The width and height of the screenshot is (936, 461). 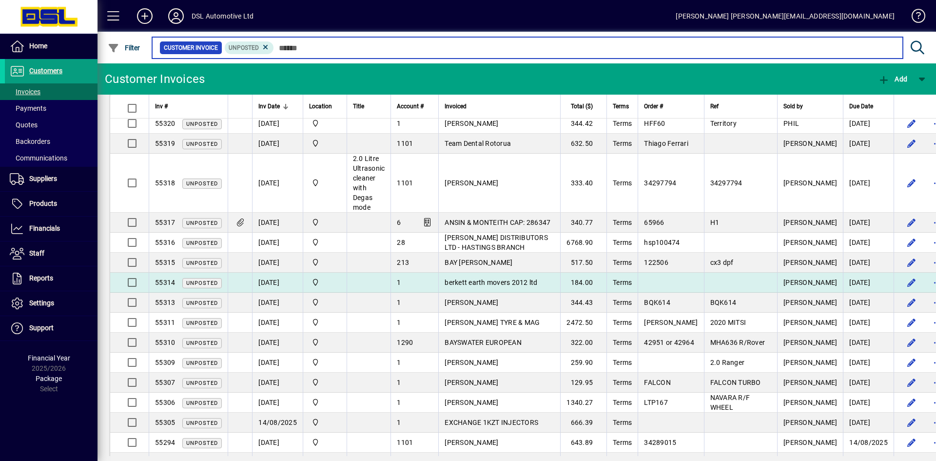 I want to click on span: Add, so click(x=893, y=79).